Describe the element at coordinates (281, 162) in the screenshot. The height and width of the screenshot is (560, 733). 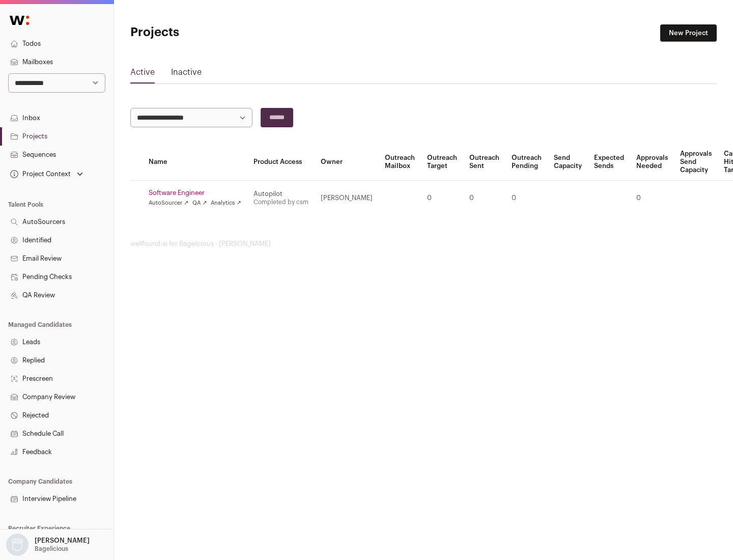
I see `th: Product Access` at that location.